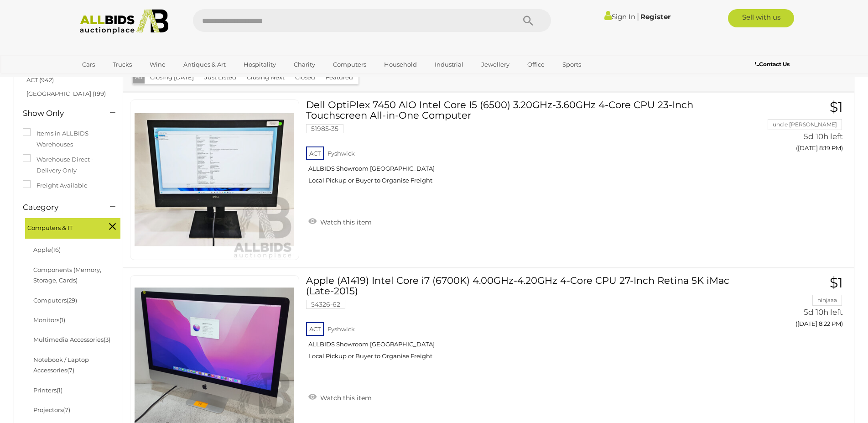 This screenshot has height=423, width=868. I want to click on a: Multimedia Accessories(3), so click(72, 340).